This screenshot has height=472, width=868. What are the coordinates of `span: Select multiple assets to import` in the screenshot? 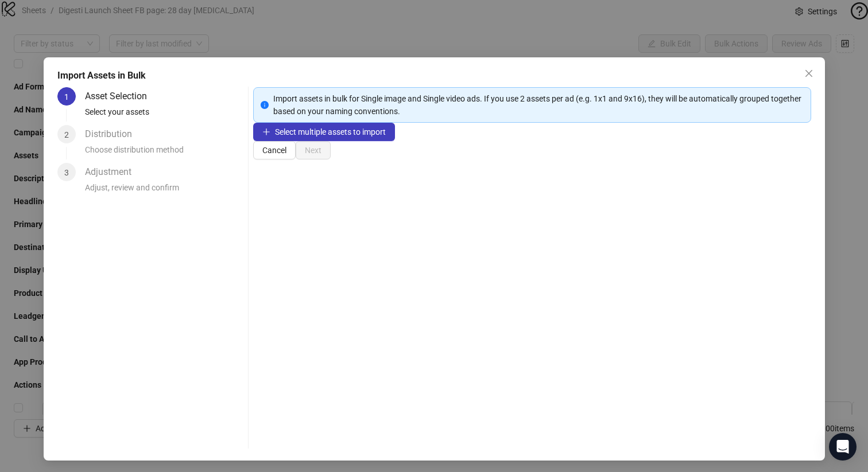 It's located at (330, 132).